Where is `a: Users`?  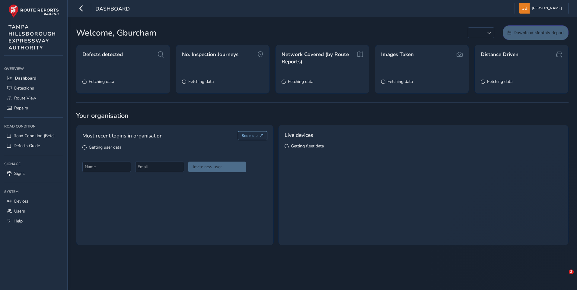 a: Users is located at coordinates (34, 211).